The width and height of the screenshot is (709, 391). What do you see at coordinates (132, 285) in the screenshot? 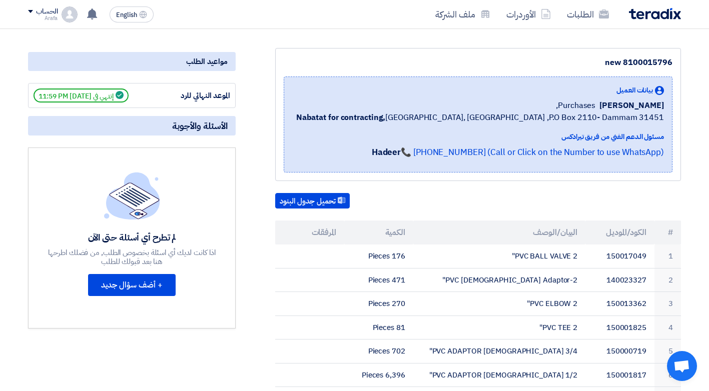
I see `button: + أضف سؤال جديد` at bounding box center [132, 285].